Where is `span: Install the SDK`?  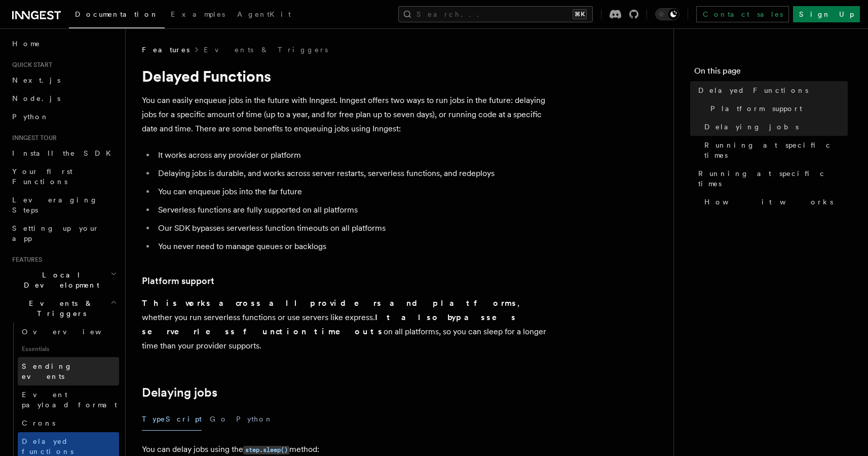
span: Install the SDK is located at coordinates (64, 153).